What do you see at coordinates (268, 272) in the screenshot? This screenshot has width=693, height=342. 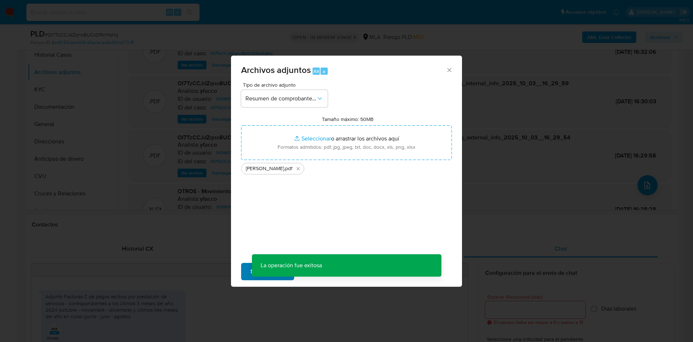 I see `span: Subir archivo` at bounding box center [268, 272].